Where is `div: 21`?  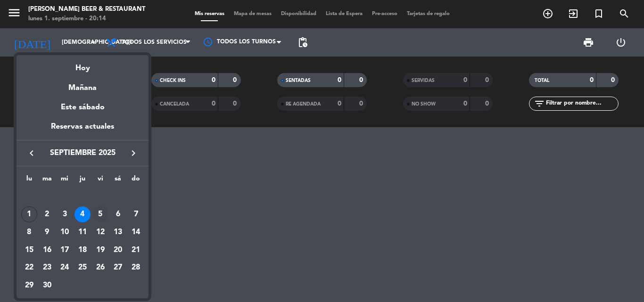 div: 21 is located at coordinates (136, 250).